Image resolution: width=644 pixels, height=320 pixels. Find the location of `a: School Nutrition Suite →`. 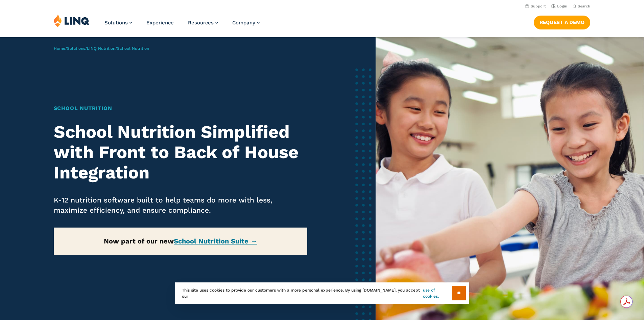

a: School Nutrition Suite → is located at coordinates (215, 241).